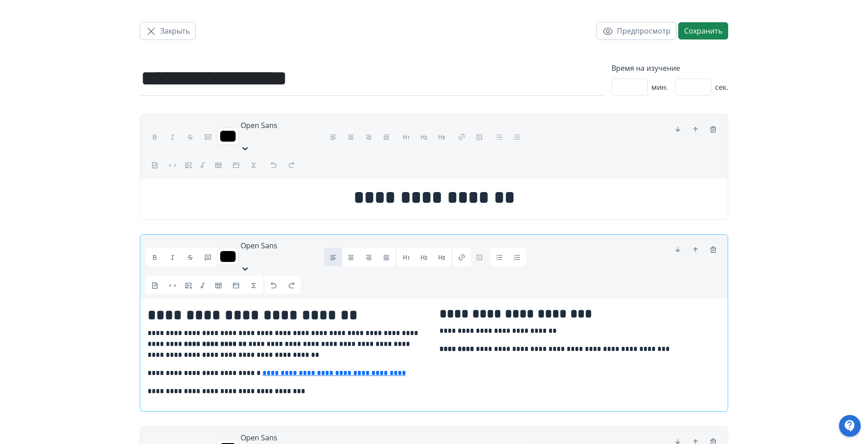 The image size is (868, 444). Describe the element at coordinates (701, 87) in the screenshot. I see `div: сек.` at that location.